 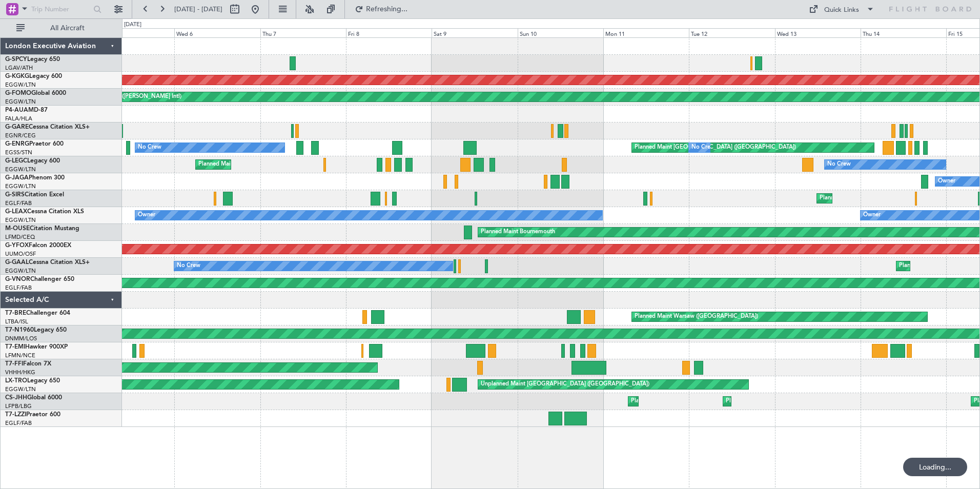 What do you see at coordinates (38, 313) in the screenshot?
I see `a: T7-BREChallenger 604` at bounding box center [38, 313].